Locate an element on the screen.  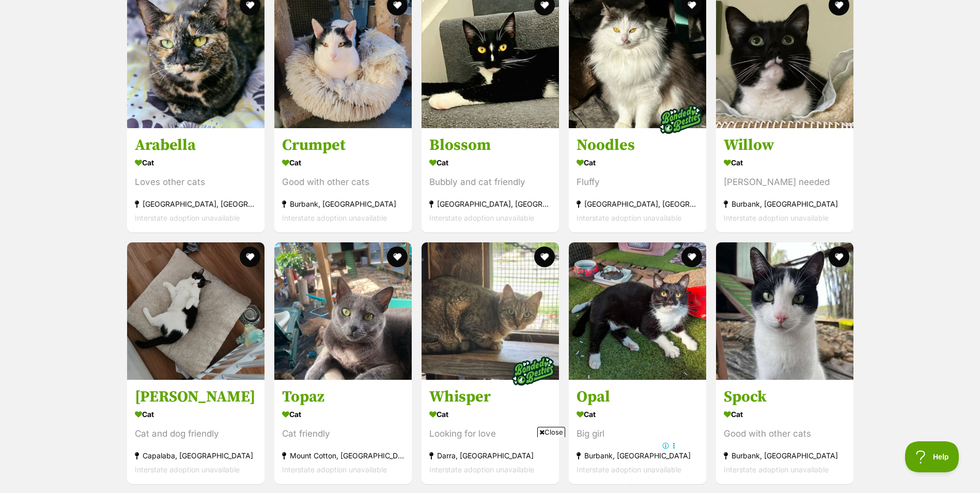
div: Loves other cats is located at coordinates (196, 182).